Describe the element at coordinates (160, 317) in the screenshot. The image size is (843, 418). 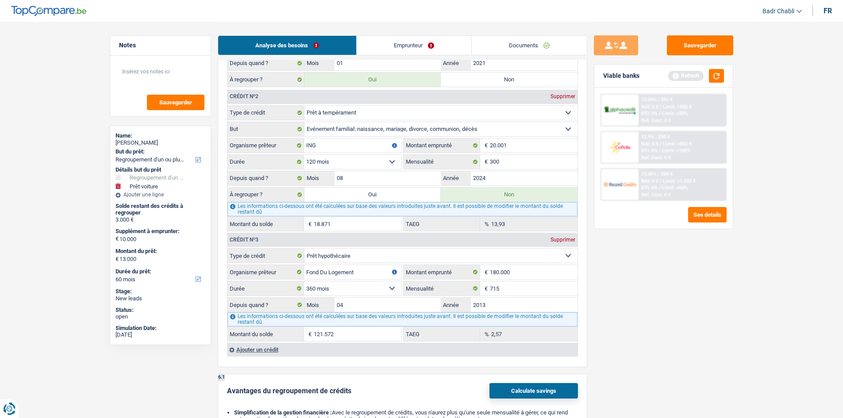
I see `div: open` at that location.